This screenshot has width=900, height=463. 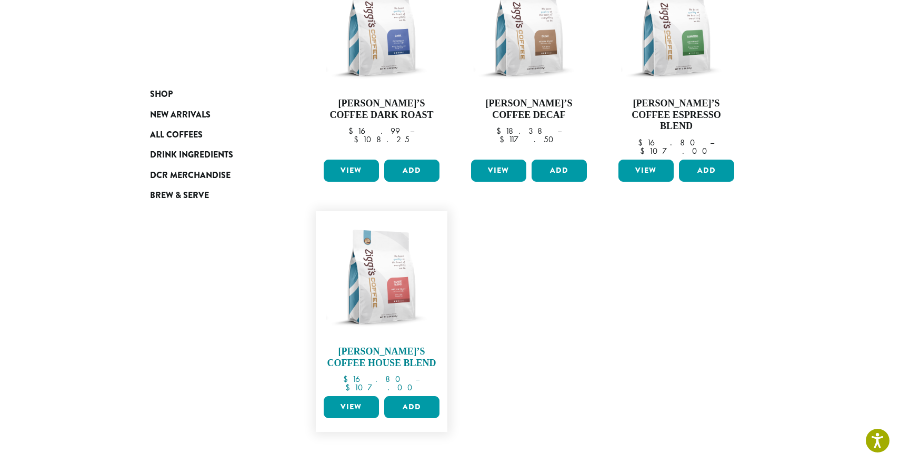 What do you see at coordinates (213, 135) in the screenshot?
I see `a: All Coffees` at bounding box center [213, 135].